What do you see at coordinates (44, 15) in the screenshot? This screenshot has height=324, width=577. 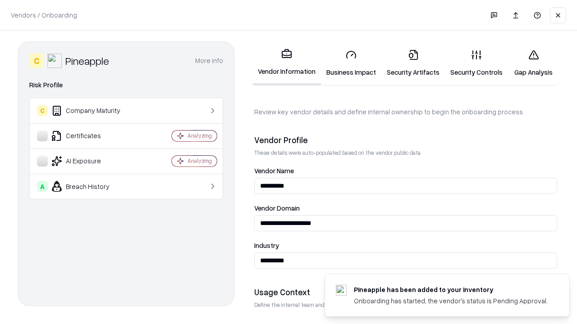 I see `p: Vendors / Onboarding` at bounding box center [44, 15].